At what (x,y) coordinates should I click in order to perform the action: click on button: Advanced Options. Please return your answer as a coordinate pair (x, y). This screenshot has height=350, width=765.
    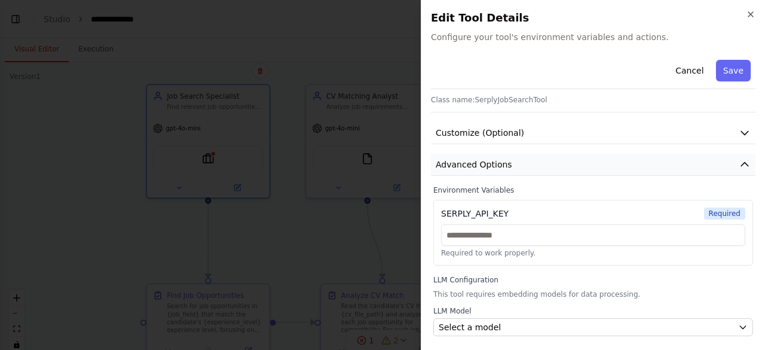
    Looking at the image, I should click on (593, 164).